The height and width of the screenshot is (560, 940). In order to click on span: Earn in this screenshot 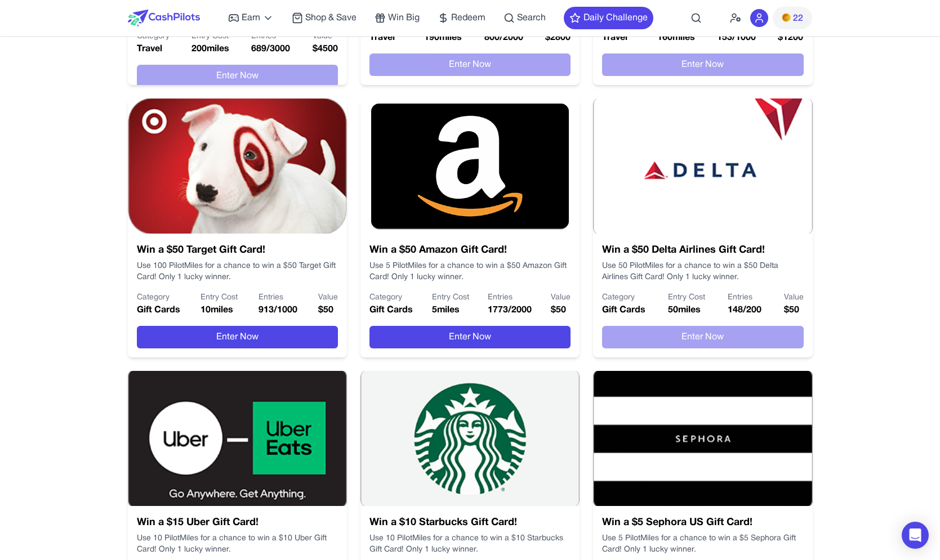, I will do `click(251, 18)`.